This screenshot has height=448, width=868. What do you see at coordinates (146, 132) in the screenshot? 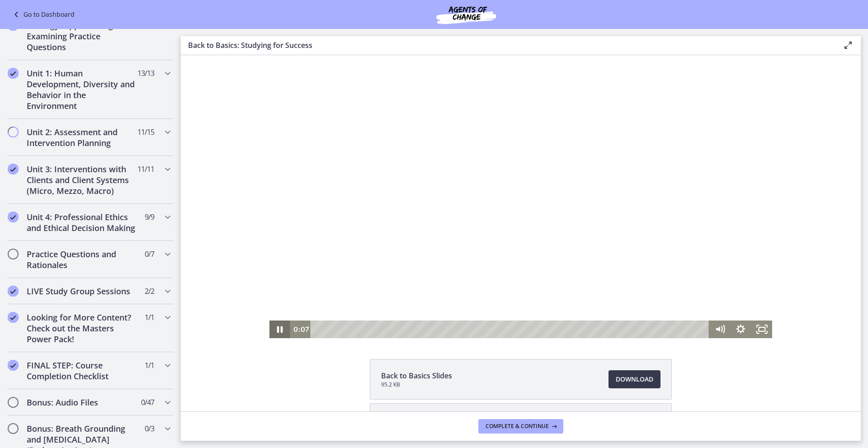
I see `span: 11 / 15` at bounding box center [146, 132].